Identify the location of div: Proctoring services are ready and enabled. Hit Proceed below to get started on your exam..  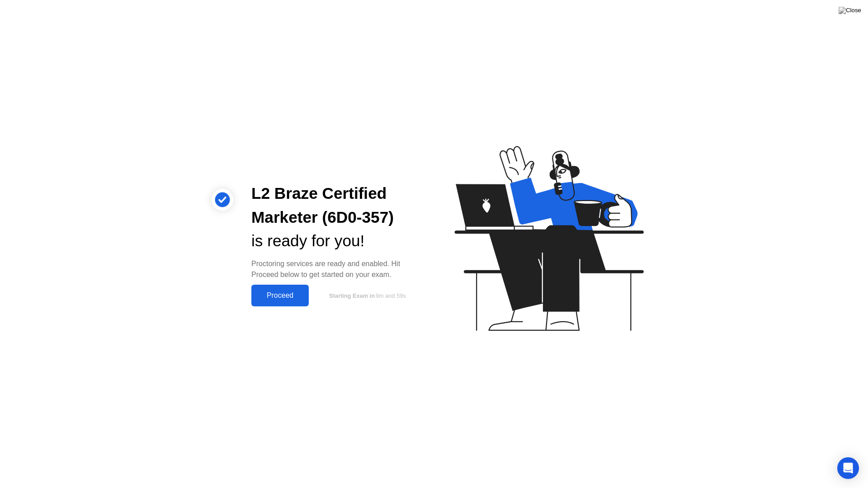
(335, 270).